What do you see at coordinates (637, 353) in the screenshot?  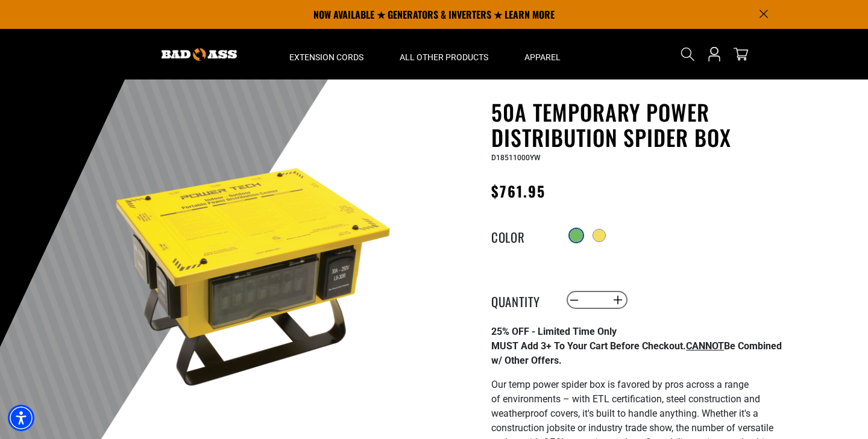 I see `strong: MUST Add 3+ To Your Cart Before Checkout. Be Combined w/ Other Offers.` at bounding box center [637, 353].